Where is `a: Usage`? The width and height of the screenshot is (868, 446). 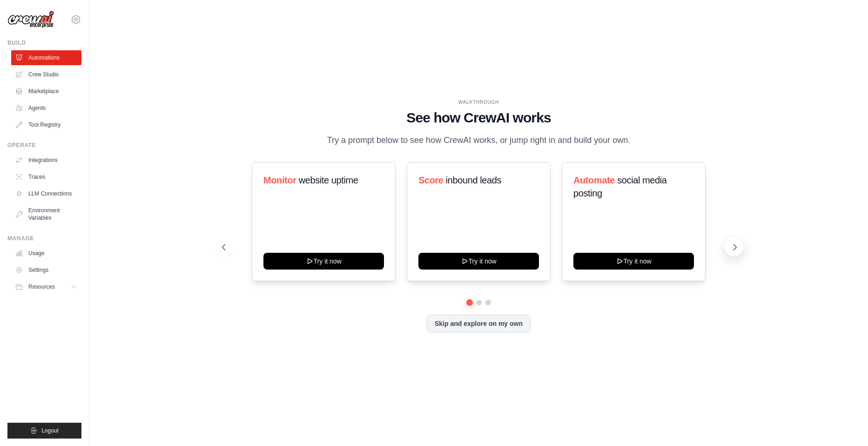
a: Usage is located at coordinates (46, 253).